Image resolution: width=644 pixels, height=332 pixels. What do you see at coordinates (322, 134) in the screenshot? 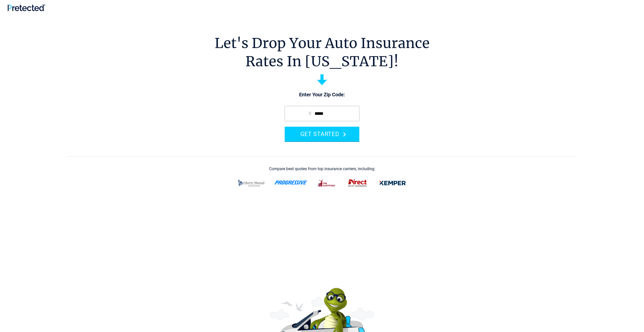
I see `button: GET STARTED` at bounding box center [322, 134].